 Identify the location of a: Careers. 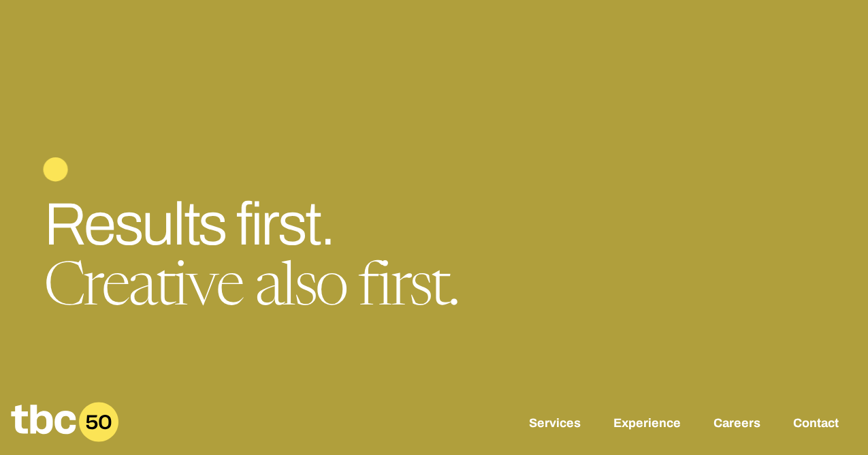
(736, 424).